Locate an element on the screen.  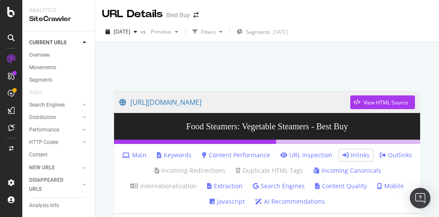
div: HTTP Codes is located at coordinates (44, 142).